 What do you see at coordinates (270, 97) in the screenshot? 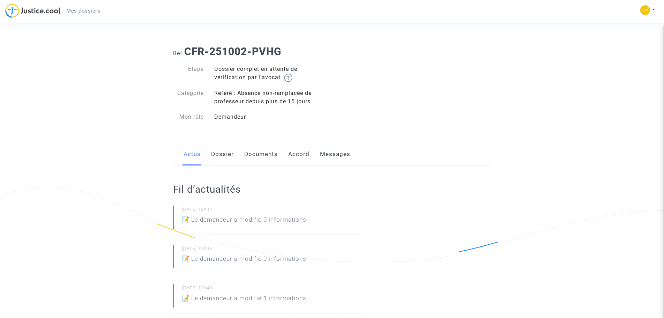
I see `div: Référé : Absence non-remplacée de professeur depuis plus de 15 jours` at bounding box center [270, 97].